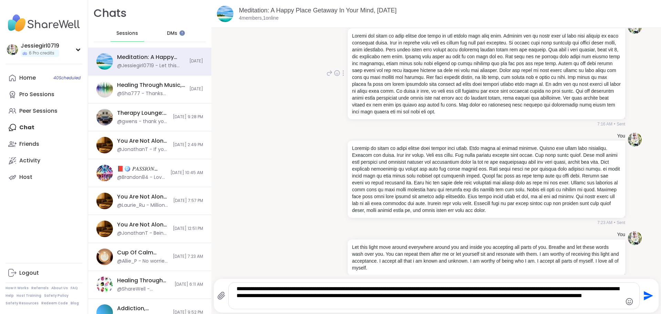 The height and width of the screenshot is (314, 661). Describe the element at coordinates (75, 303) in the screenshot. I see `a: Blog` at that location.